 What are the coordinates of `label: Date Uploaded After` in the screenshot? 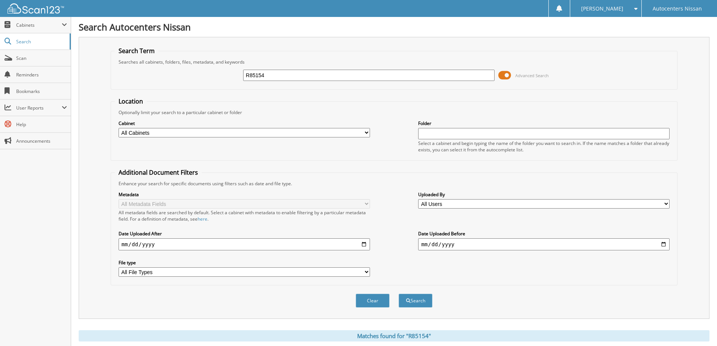 It's located at (244, 233).